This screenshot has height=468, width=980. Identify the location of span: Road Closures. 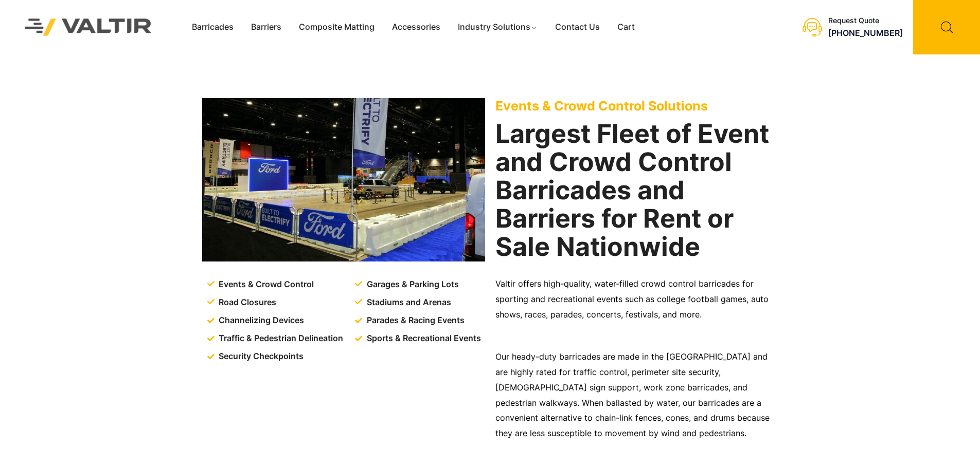
(246, 303).